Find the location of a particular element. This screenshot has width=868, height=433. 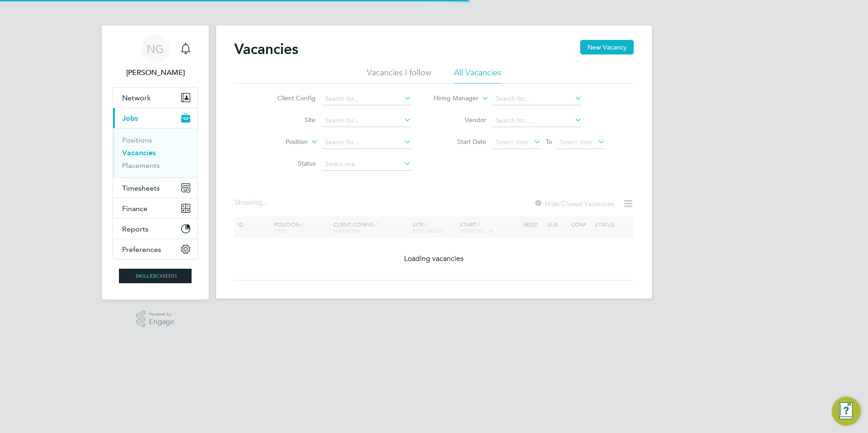

button: Jobs is located at coordinates (155, 118).